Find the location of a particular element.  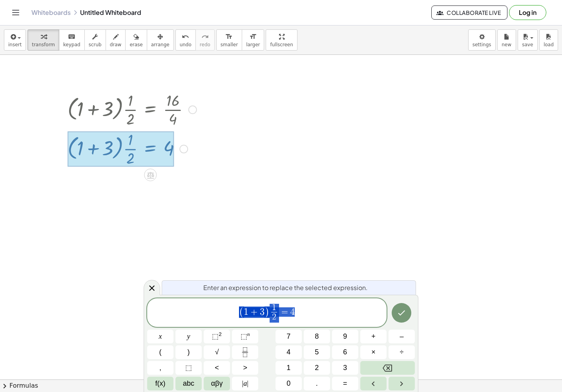

span: new is located at coordinates (506, 45).